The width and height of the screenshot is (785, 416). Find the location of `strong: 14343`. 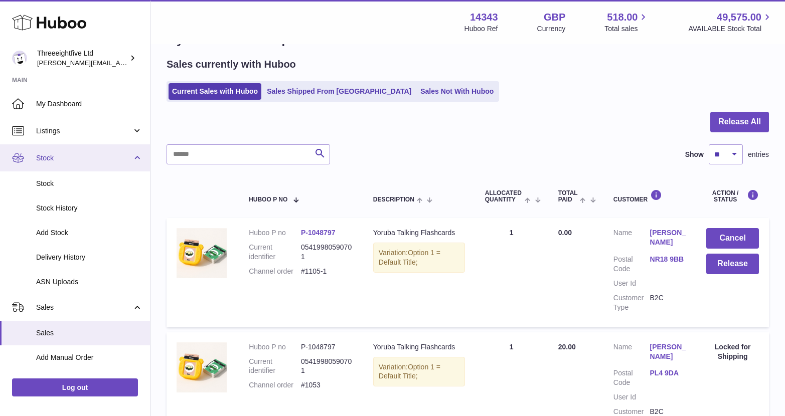

strong: 14343 is located at coordinates (484, 17).